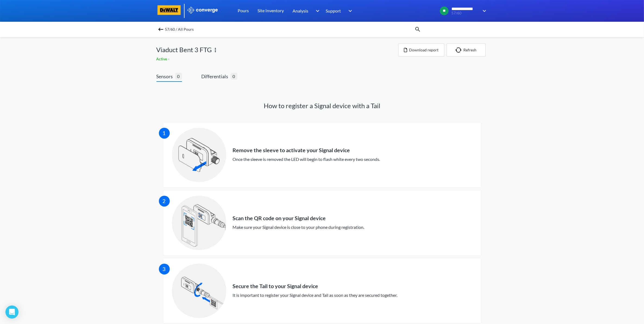 The height and width of the screenshot is (324, 644). Describe the element at coordinates (165, 270) in the screenshot. I see `div: 3` at that location.